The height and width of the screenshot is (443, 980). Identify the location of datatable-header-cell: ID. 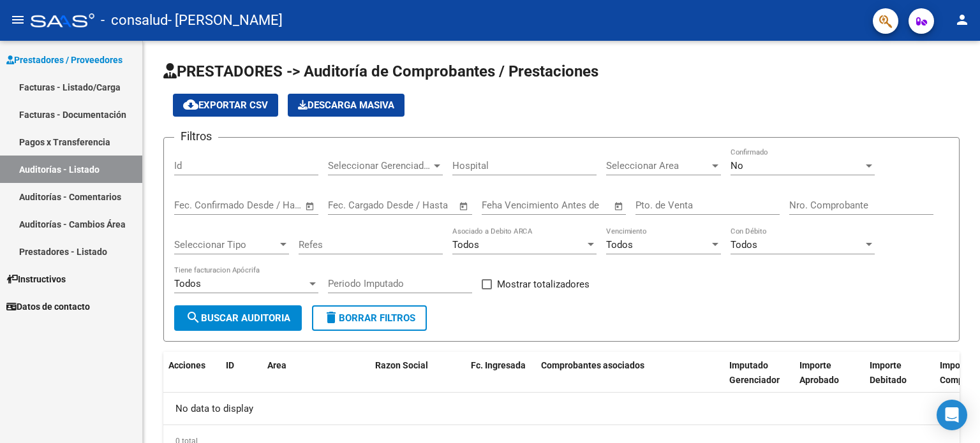
(241, 380).